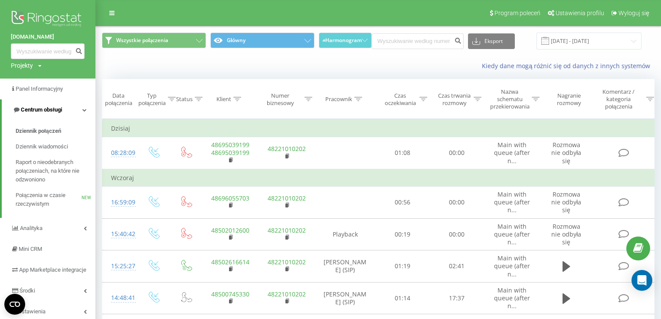 This screenshot has height=319, width=661. What do you see at coordinates (42, 147) in the screenshot?
I see `span: Dziennik wiadomości` at bounding box center [42, 147].